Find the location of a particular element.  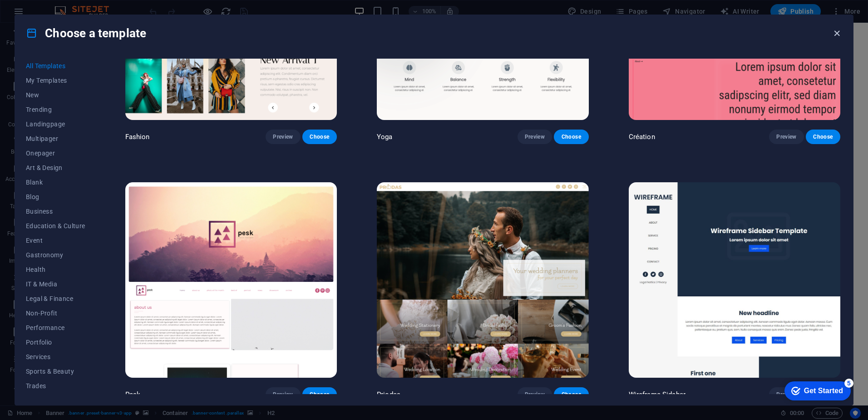

p: Fashion is located at coordinates (138, 137).